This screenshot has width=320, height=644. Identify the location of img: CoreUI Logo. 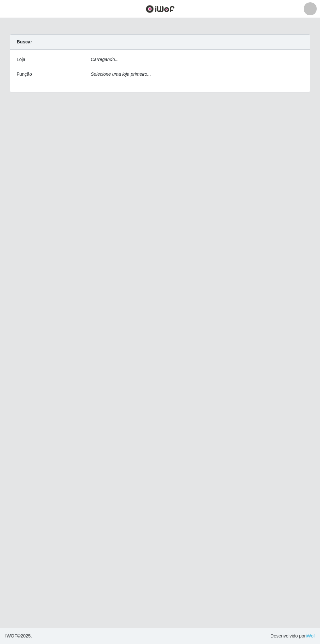
(160, 9).